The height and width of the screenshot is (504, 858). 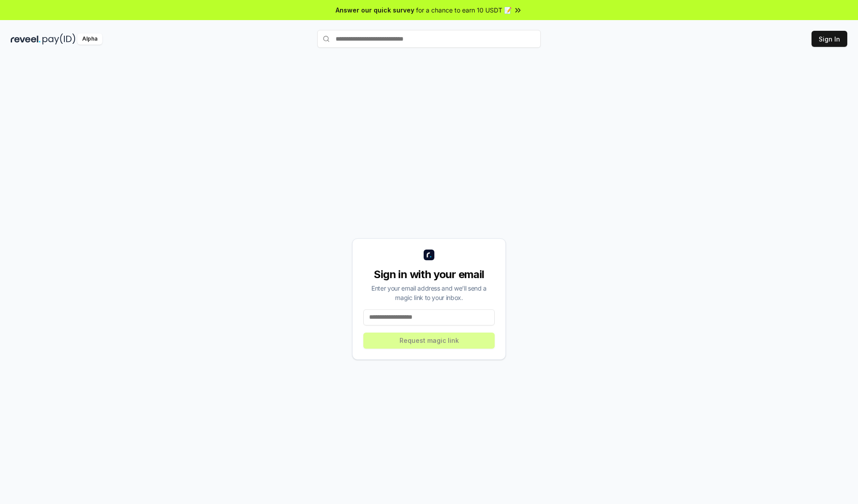 What do you see at coordinates (429, 274) in the screenshot?
I see `div: Sign in with your email` at bounding box center [429, 274].